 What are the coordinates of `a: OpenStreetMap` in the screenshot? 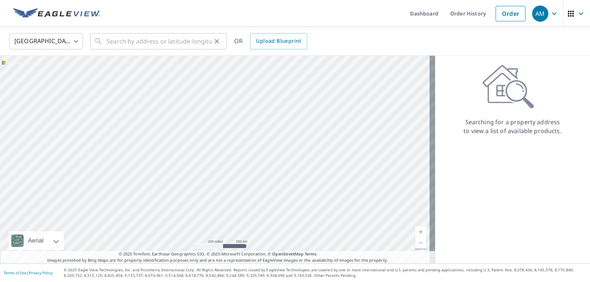 It's located at (288, 254).